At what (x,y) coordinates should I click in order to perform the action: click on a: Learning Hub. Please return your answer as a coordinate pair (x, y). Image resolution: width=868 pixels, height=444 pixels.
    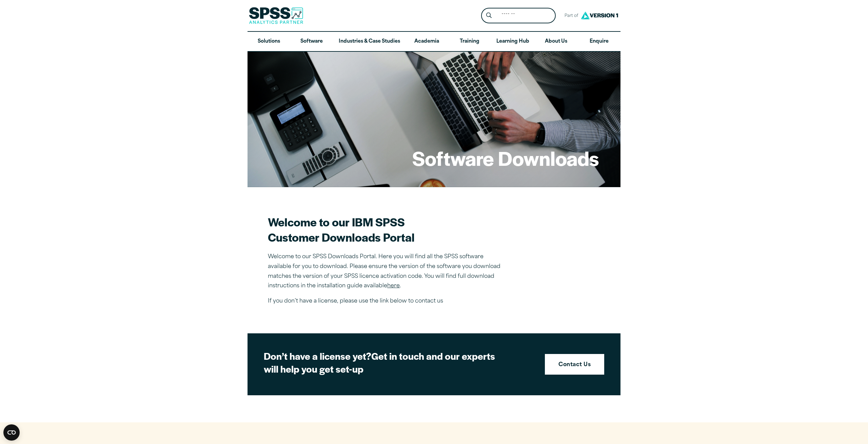
    Looking at the image, I should click on (512, 42).